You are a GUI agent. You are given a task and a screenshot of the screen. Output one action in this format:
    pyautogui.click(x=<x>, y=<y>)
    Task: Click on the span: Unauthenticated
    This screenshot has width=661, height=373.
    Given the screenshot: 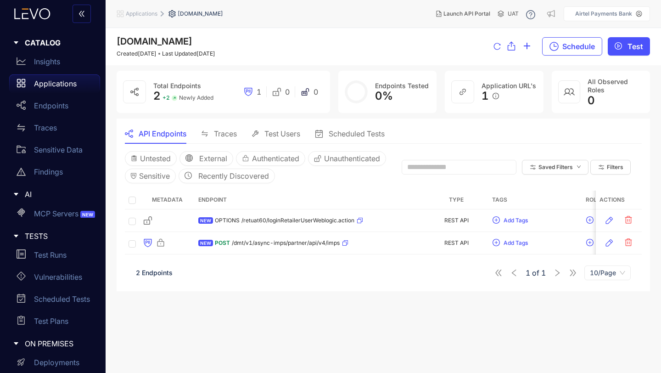 What is the action you would take?
    pyautogui.click(x=352, y=158)
    